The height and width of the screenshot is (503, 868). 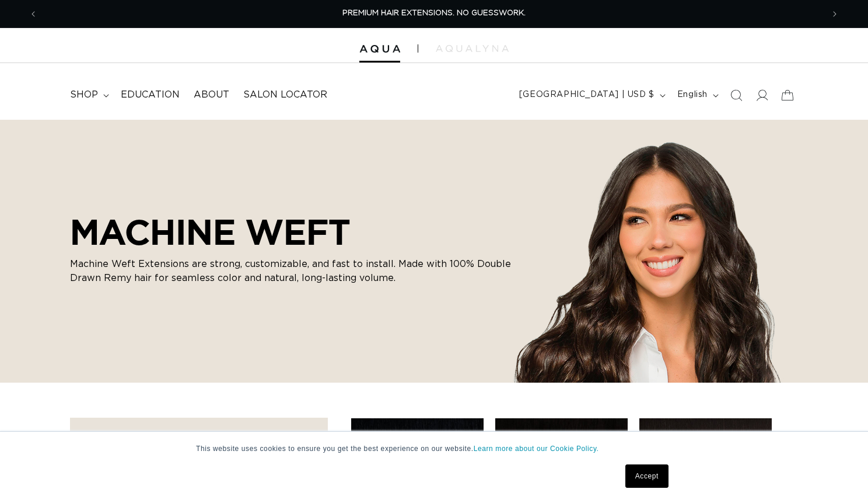 I want to click on span: English, so click(x=693, y=95).